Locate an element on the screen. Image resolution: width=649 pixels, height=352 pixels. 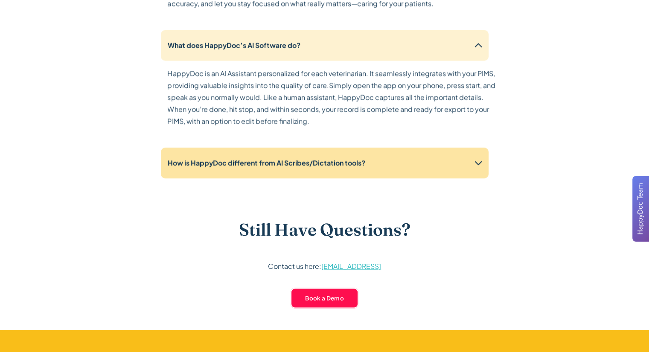
a: Book a Demo is located at coordinates (324, 298).